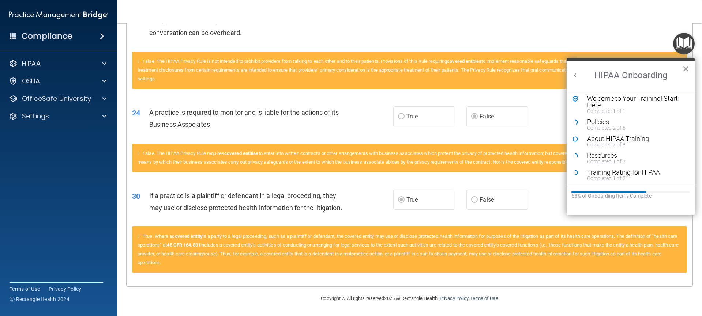  What do you see at coordinates (136, 113) in the screenshot?
I see `span: 24` at bounding box center [136, 113].